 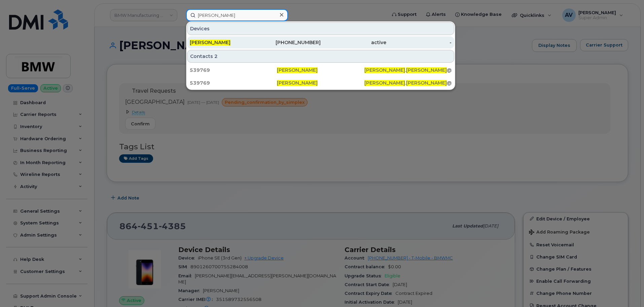 I want to click on div: Contacts, so click(x=321, y=56).